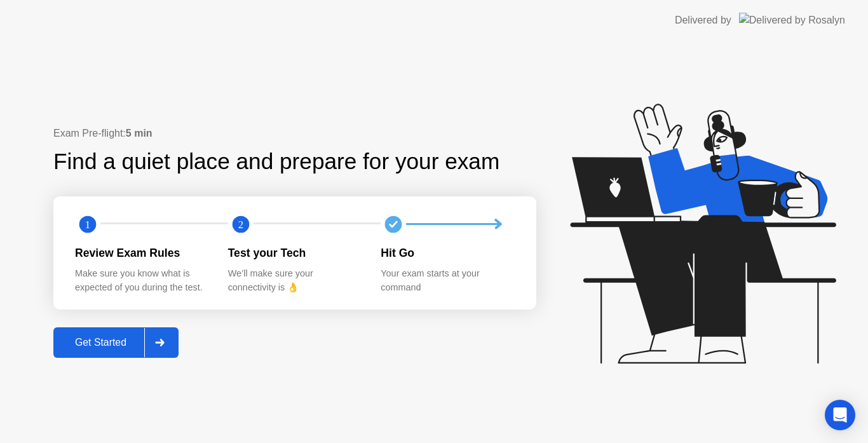  What do you see at coordinates (295, 280) in the screenshot?
I see `div: We’ll make sure your connectivity is 👌` at bounding box center [295, 280].